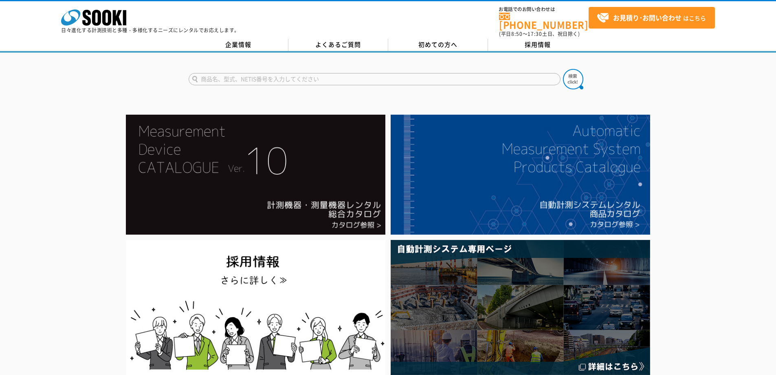 This screenshot has width=776, height=375. What do you see at coordinates (517, 34) in the screenshot?
I see `span: 8:50` at bounding box center [517, 34].